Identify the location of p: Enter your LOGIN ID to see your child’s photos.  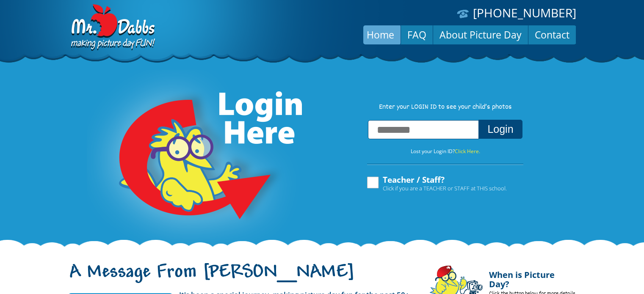
(445, 107).